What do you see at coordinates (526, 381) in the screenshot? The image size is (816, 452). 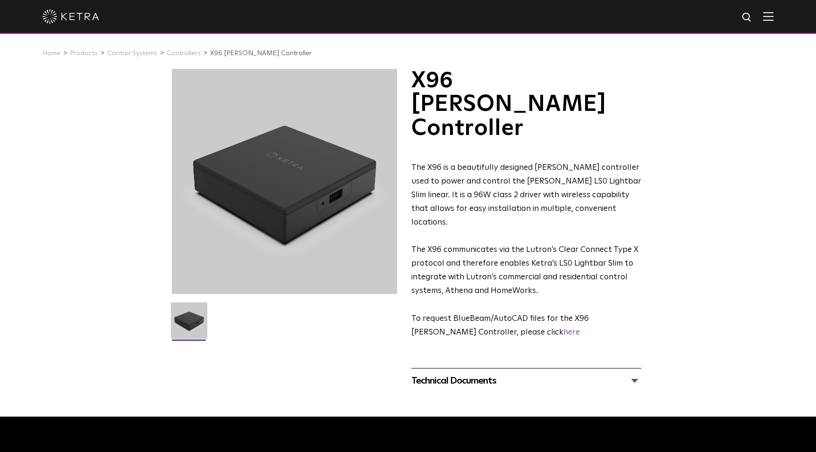 I see `div: Technical Documents` at bounding box center [526, 381].